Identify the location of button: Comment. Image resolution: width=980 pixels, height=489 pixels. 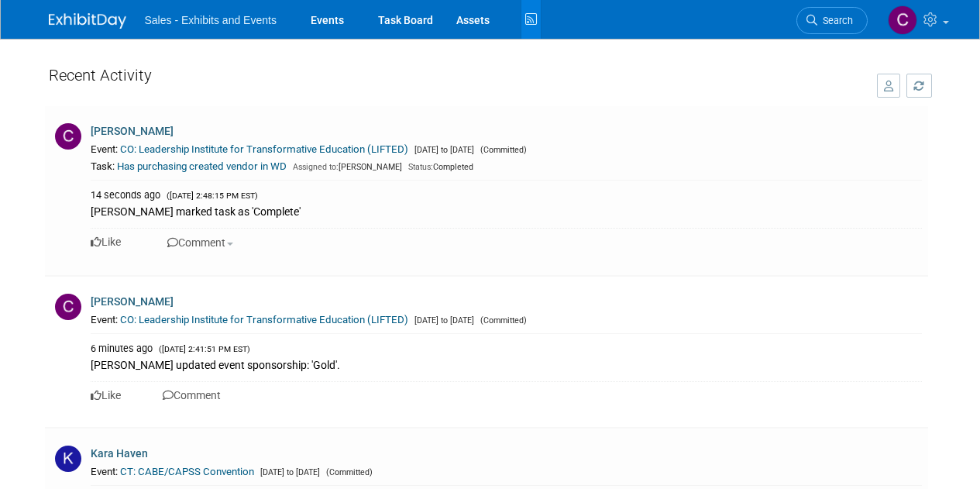
(200, 243).